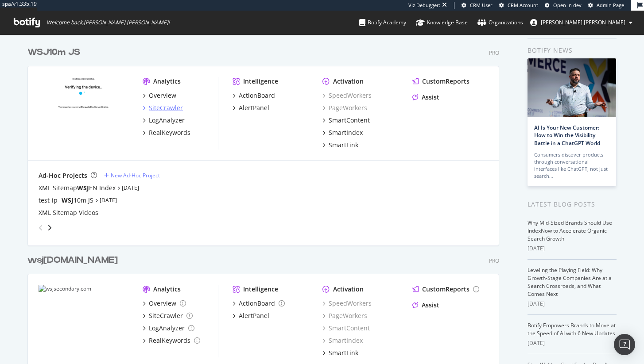 This screenshot has height=364, width=644. What do you see at coordinates (500, 23) in the screenshot?
I see `a: Organizations` at bounding box center [500, 23].